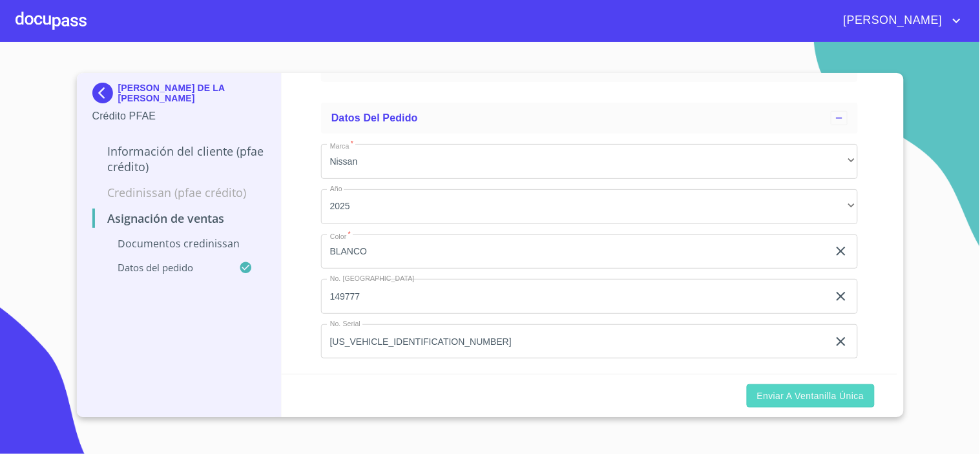  Describe the element at coordinates (179, 116) in the screenshot. I see `p: Crédito PFAE` at that location.